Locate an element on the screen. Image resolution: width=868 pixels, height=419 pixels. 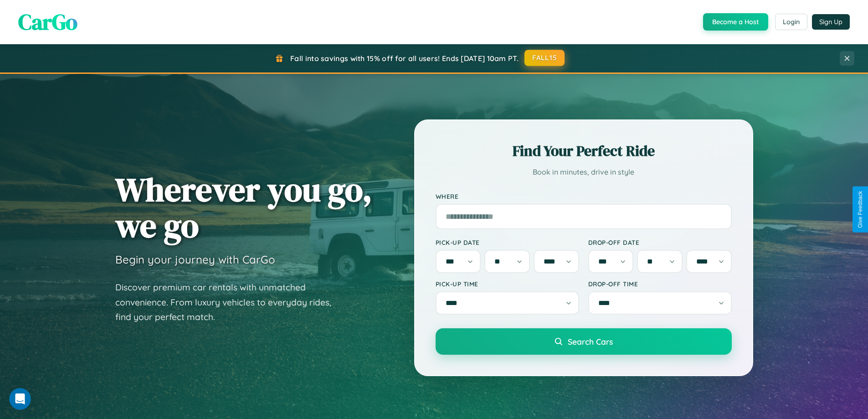
span: Search Cars is located at coordinates (590, 341).